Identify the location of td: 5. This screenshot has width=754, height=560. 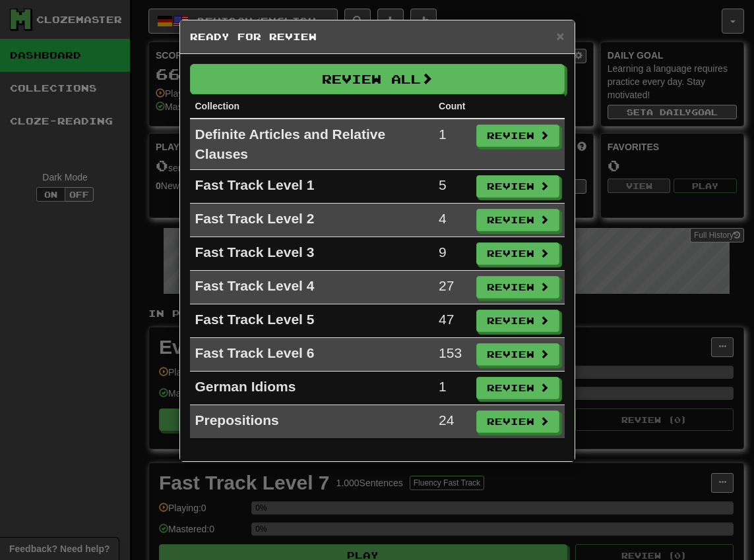
(452, 186).